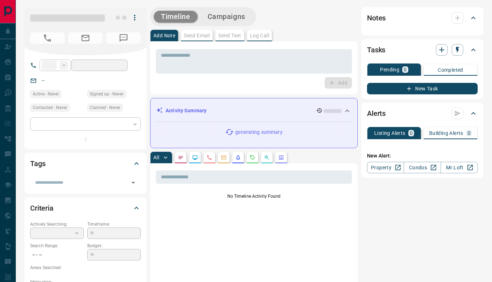  I want to click on a: Property, so click(385, 168).